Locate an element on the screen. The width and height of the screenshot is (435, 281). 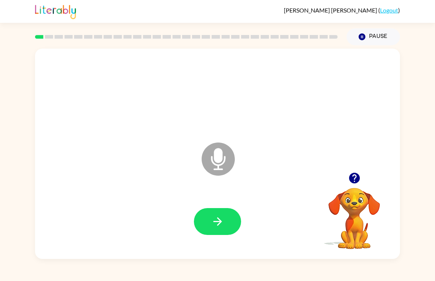
button: Pause is located at coordinates (373, 37).